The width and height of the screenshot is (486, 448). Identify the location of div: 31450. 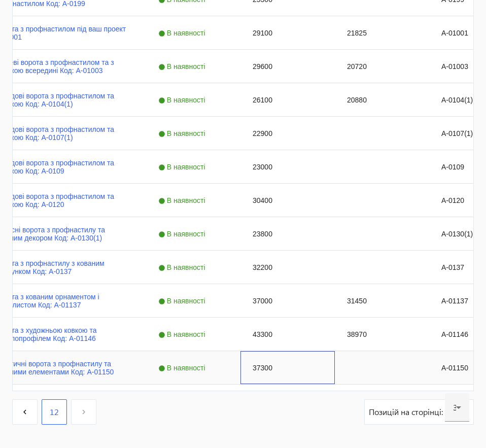
(382, 300).